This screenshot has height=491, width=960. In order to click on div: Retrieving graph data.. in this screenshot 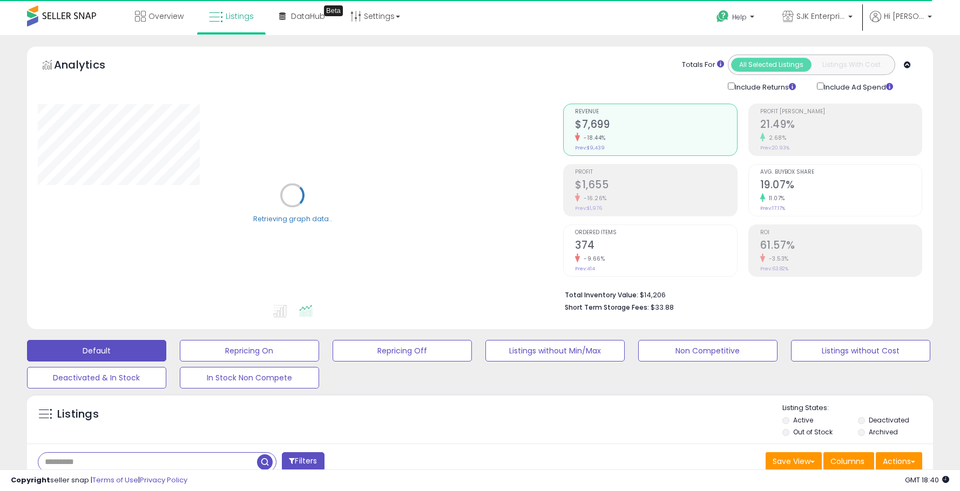, I will do `click(293, 219)`.